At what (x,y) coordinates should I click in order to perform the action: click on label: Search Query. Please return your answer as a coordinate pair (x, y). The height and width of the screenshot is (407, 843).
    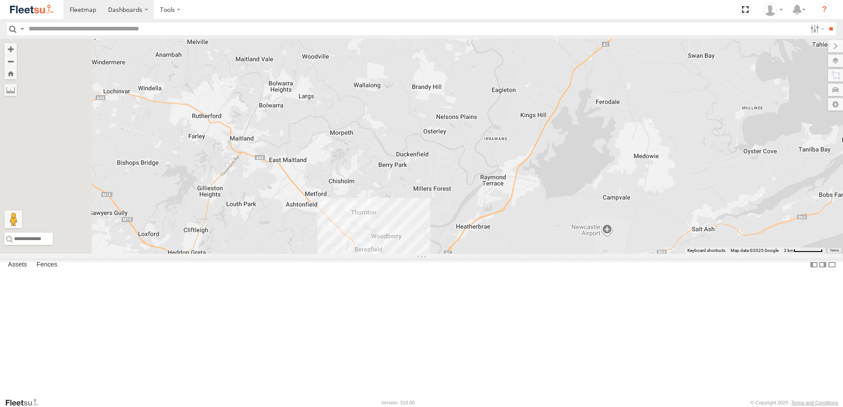
    Looking at the image, I should click on (22, 29).